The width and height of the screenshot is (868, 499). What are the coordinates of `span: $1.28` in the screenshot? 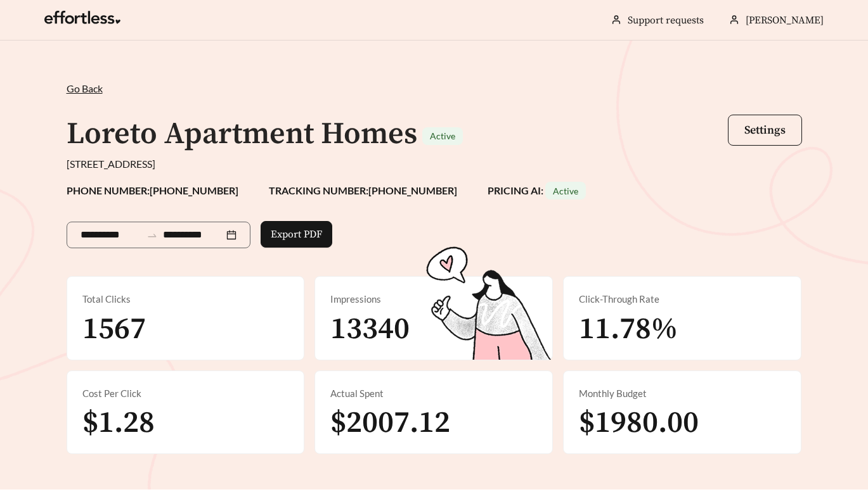 It's located at (118, 423).